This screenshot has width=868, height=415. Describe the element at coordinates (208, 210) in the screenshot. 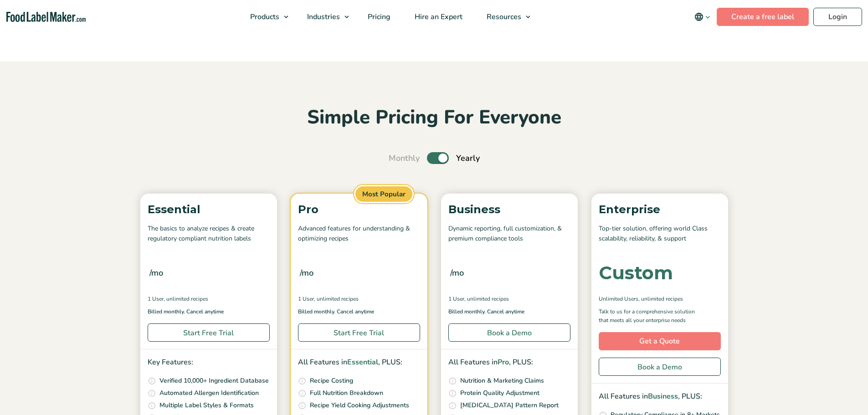

I see `p: Essential` at that location.